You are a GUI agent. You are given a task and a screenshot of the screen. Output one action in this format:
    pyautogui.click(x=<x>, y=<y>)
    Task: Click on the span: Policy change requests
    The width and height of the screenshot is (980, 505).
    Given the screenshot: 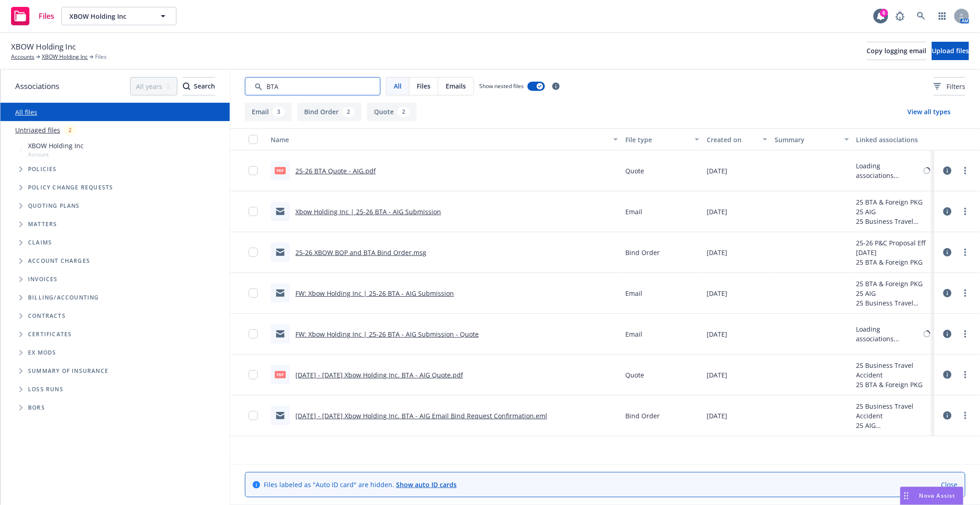 What is the action you would take?
    pyautogui.click(x=71, y=188)
    